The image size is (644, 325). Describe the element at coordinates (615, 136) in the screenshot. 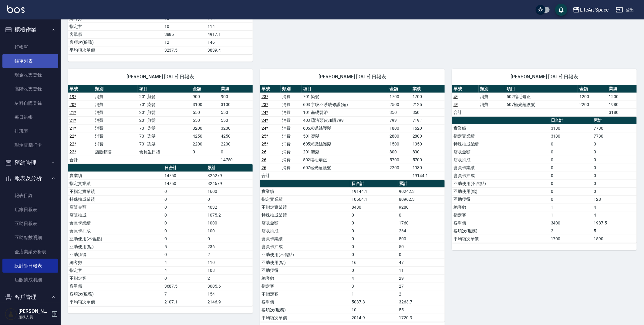

I see `td: 7730` at that location.